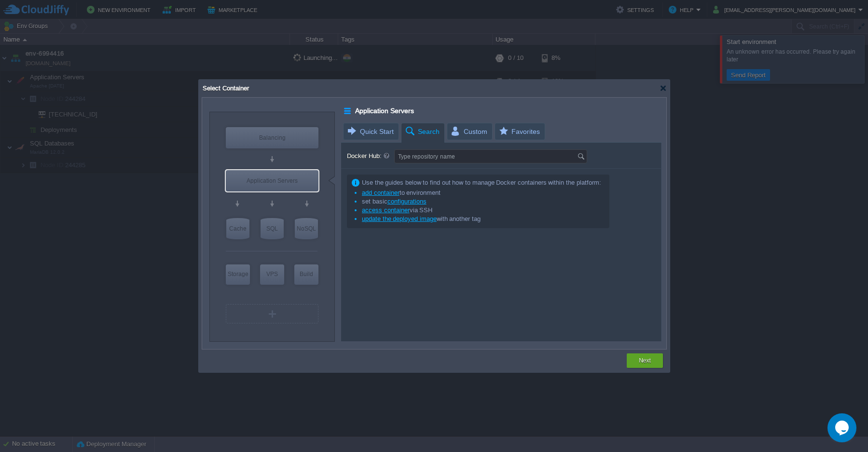 Image resolution: width=868 pixels, height=452 pixels. Describe the element at coordinates (307, 229) in the screenshot. I see `div: NoSQL Databases` at that location.